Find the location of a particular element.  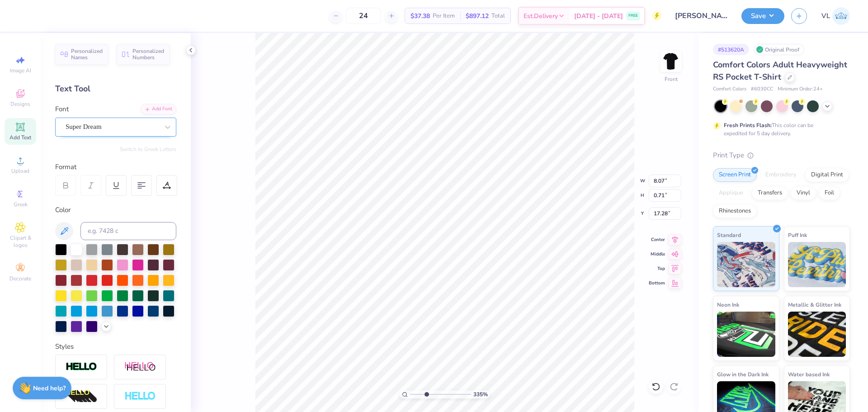

img: Vincent Lloyd Laurel is located at coordinates (841, 16).